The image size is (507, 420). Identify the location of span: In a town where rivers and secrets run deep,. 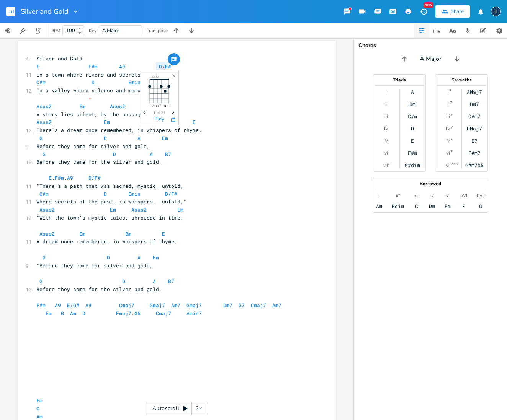
(104, 74).